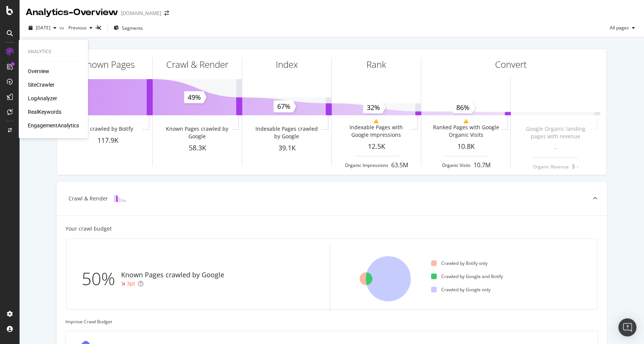 The width and height of the screenshot is (644, 344). Describe the element at coordinates (287, 64) in the screenshot. I see `div: Index` at that location.